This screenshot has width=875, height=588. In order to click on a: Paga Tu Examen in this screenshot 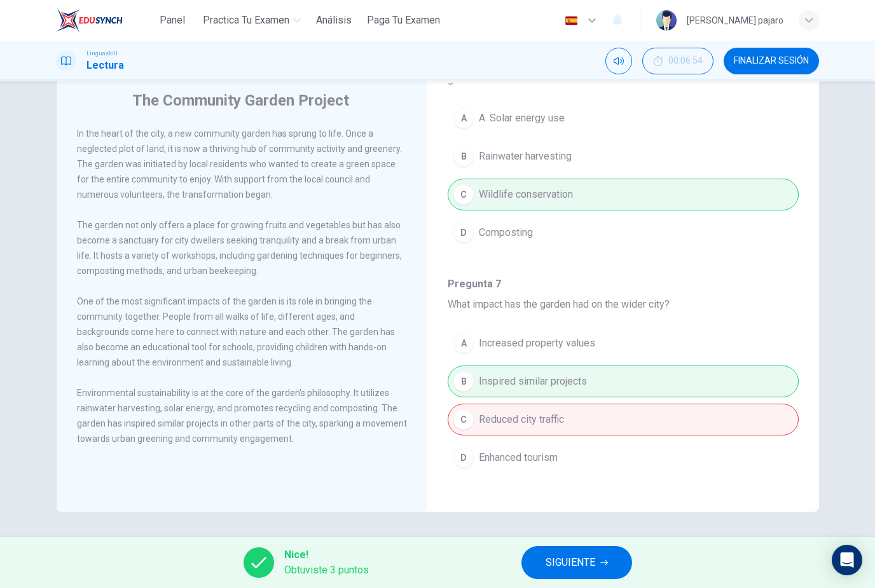, I will do `click(403, 20)`.